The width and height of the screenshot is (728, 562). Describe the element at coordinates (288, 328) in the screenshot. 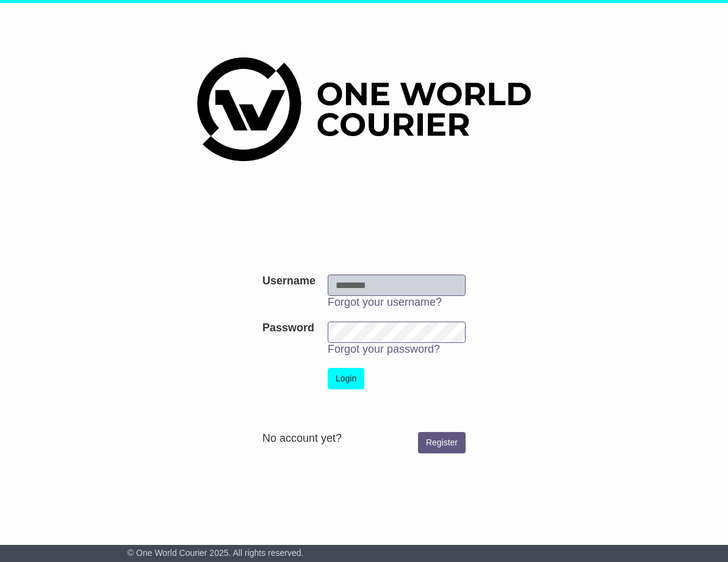

I see `label: Password` at that location.